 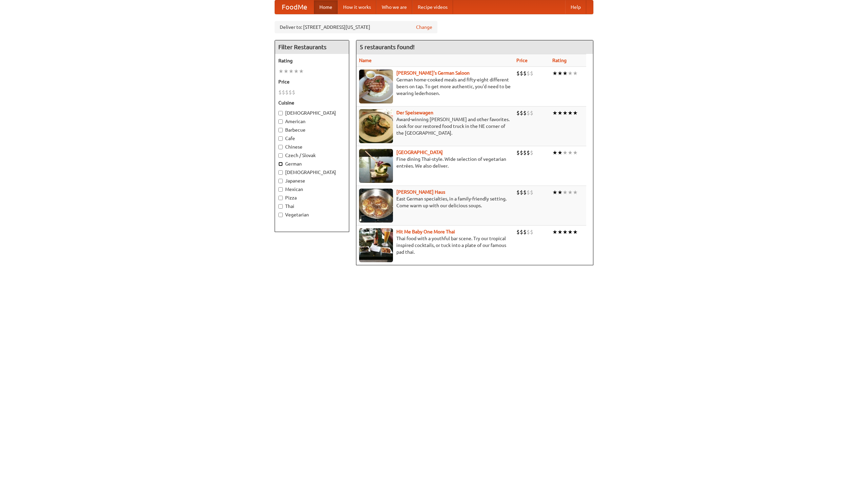 What do you see at coordinates (280, 164) in the screenshot?
I see `input: German` at bounding box center [280, 164].